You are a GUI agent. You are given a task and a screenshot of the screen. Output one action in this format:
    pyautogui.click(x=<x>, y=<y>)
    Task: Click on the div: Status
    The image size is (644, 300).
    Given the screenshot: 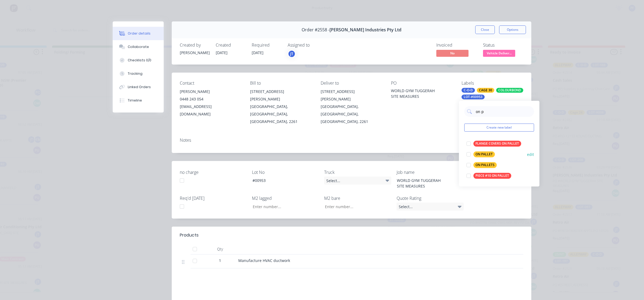 What is the action you would take?
    pyautogui.click(x=503, y=45)
    